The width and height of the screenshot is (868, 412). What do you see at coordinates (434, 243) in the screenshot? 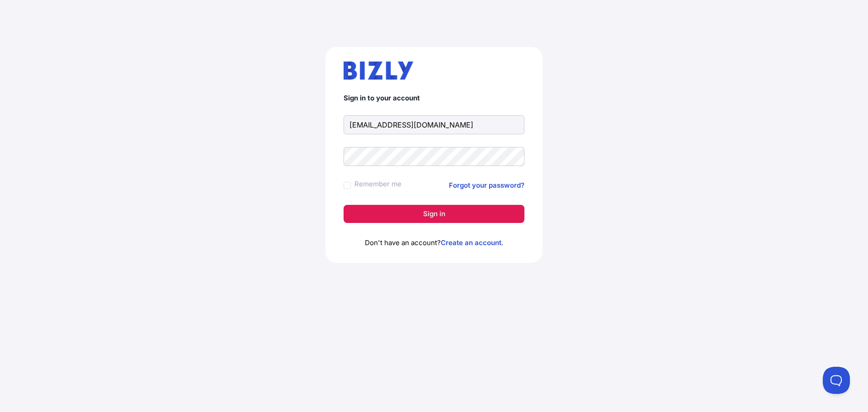
I see `p: Don't have an account? .` at bounding box center [434, 243].